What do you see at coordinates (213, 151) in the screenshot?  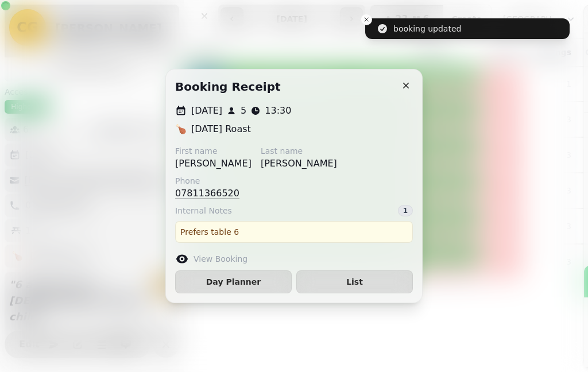 I see `label: First name` at bounding box center [213, 151].